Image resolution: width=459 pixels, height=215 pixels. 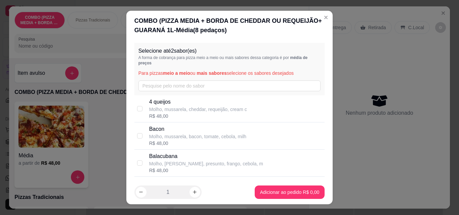 What do you see at coordinates (211, 73) in the screenshot?
I see `span: mais sabores` at bounding box center [211, 73].